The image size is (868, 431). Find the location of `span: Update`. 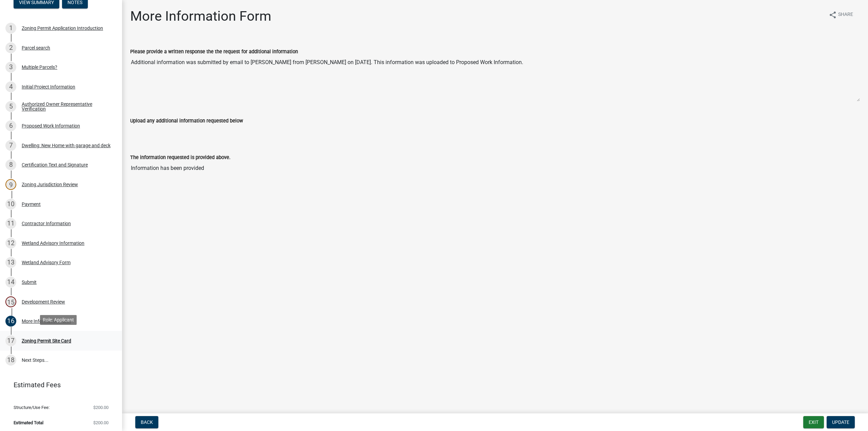

span: Update is located at coordinates (841, 422).